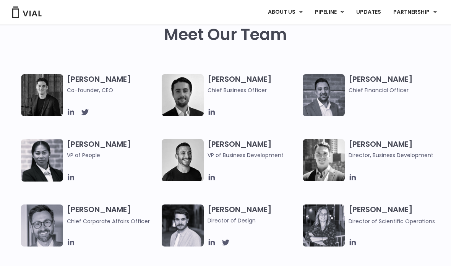 The width and height of the screenshot is (451, 266). What do you see at coordinates (183, 95) in the screenshot?
I see `img: A black and white photo of a man in a suit holding a vial.` at bounding box center [183, 95].